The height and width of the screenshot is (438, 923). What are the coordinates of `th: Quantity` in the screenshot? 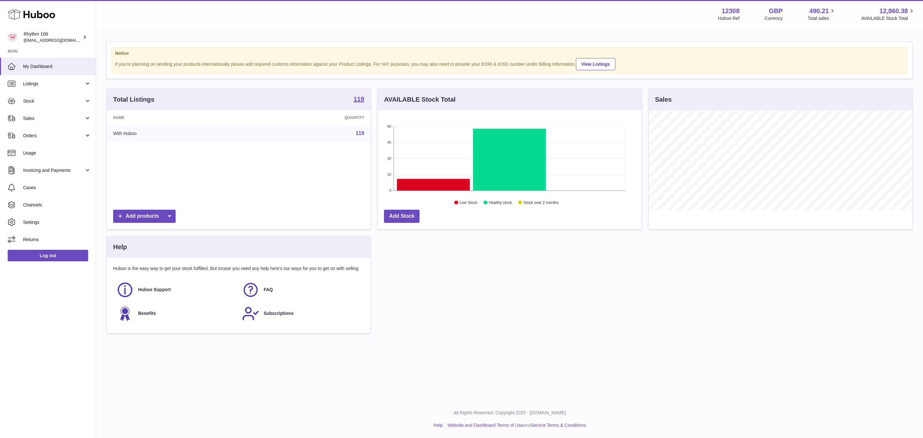 It's located at (308, 118).